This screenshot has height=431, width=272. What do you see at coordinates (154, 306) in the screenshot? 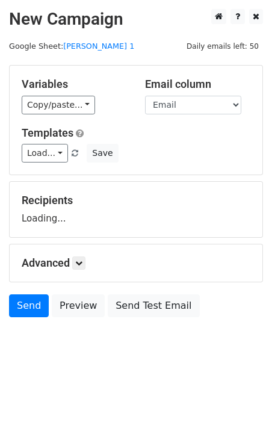
I see `a: Send Test Email` at bounding box center [154, 306].